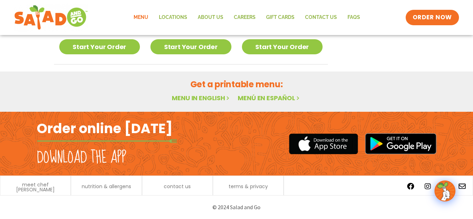  I want to click on span: nutrition & allergens, so click(106, 186).